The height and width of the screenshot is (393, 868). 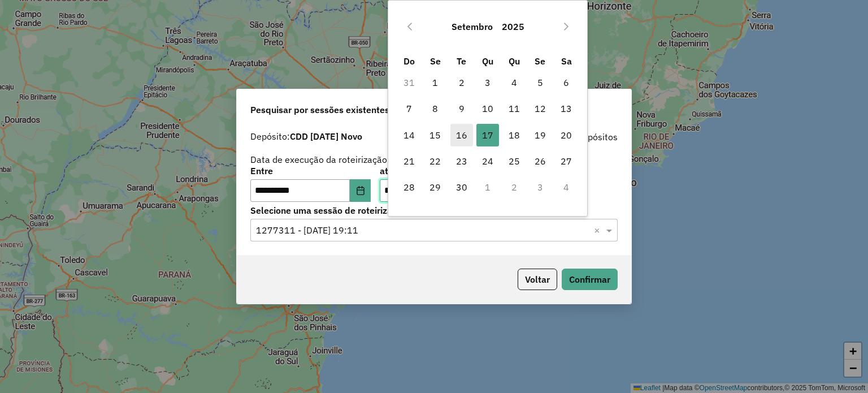 I want to click on button: Confirmar, so click(x=589, y=280).